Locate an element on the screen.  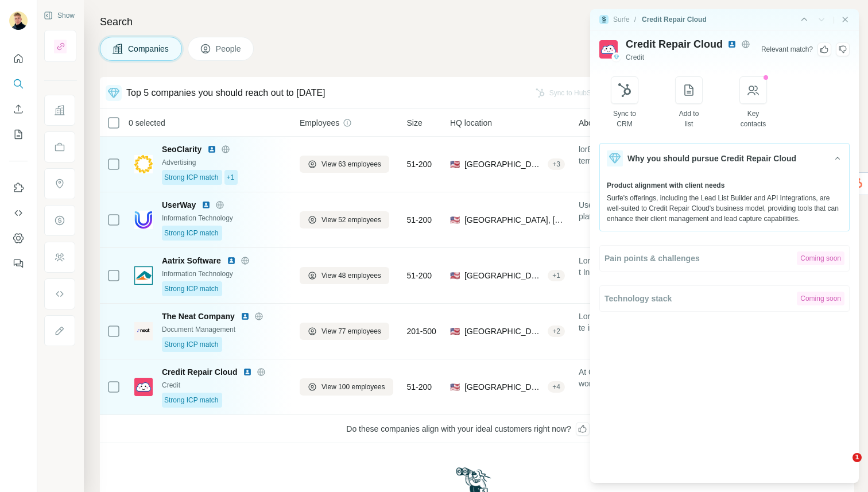
span: View 77 employees is located at coordinates (351, 331).